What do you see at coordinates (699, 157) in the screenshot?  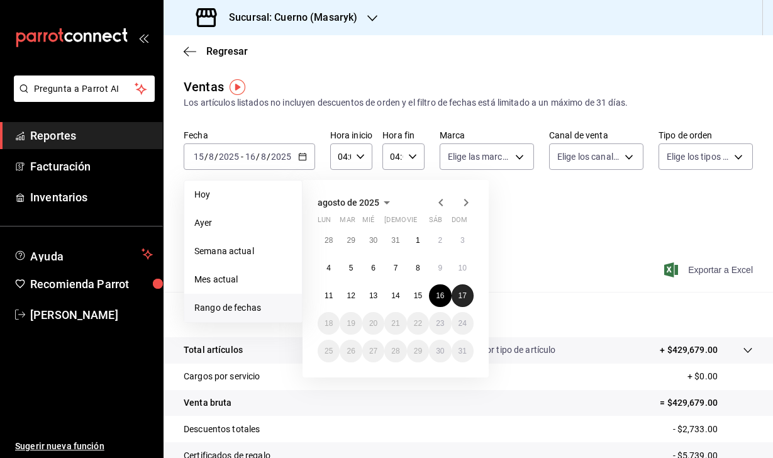 I see `span: Elige los tipos de orden` at bounding box center [699, 157].